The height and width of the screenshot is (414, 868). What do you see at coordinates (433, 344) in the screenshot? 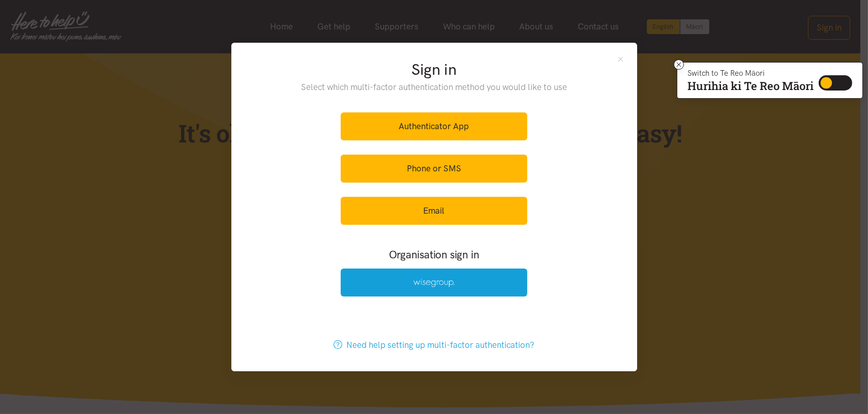
I see `a: Need help setting up multi-factor authentication?` at bounding box center [433, 344].